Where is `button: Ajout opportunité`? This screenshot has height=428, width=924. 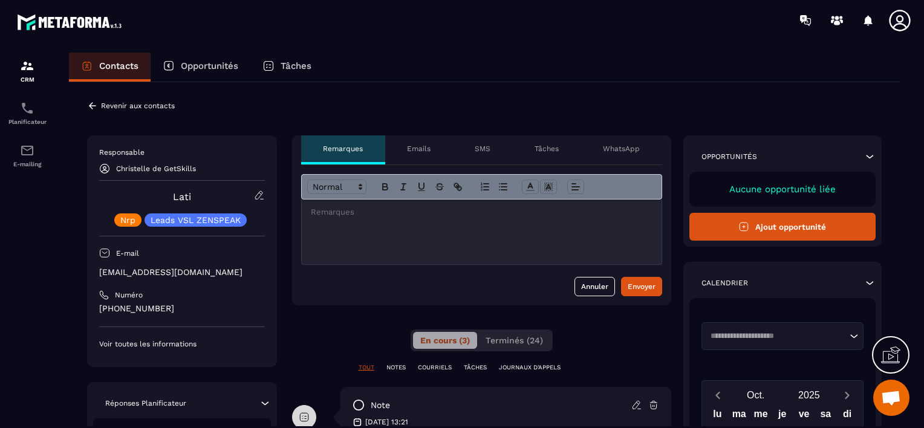
button: Ajout opportunité is located at coordinates (782, 227).